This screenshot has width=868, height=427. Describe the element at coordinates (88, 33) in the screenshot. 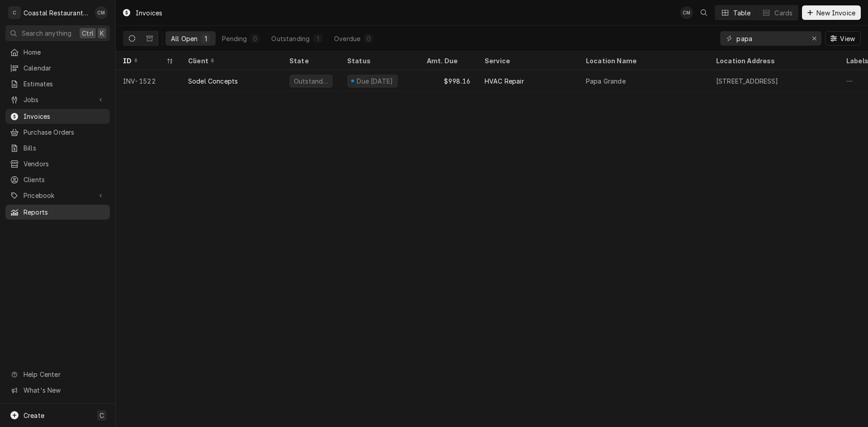

I see `span: Ctrl` at that location.